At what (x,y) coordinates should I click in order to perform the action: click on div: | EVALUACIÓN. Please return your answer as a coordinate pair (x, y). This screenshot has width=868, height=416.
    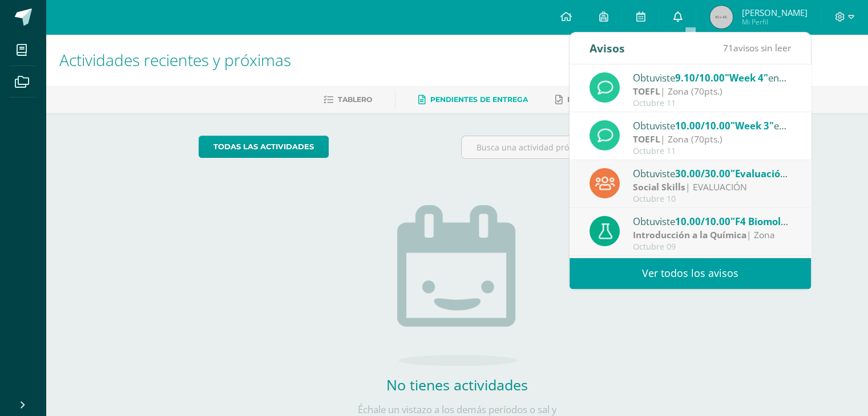
    Looking at the image, I should click on (712, 187).